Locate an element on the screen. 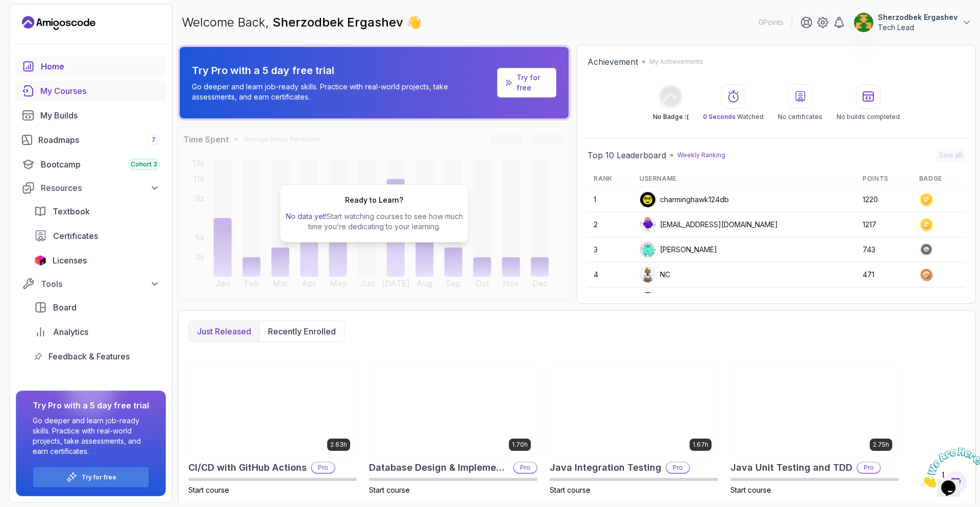  h2: Java Integration Testing is located at coordinates (605, 467).